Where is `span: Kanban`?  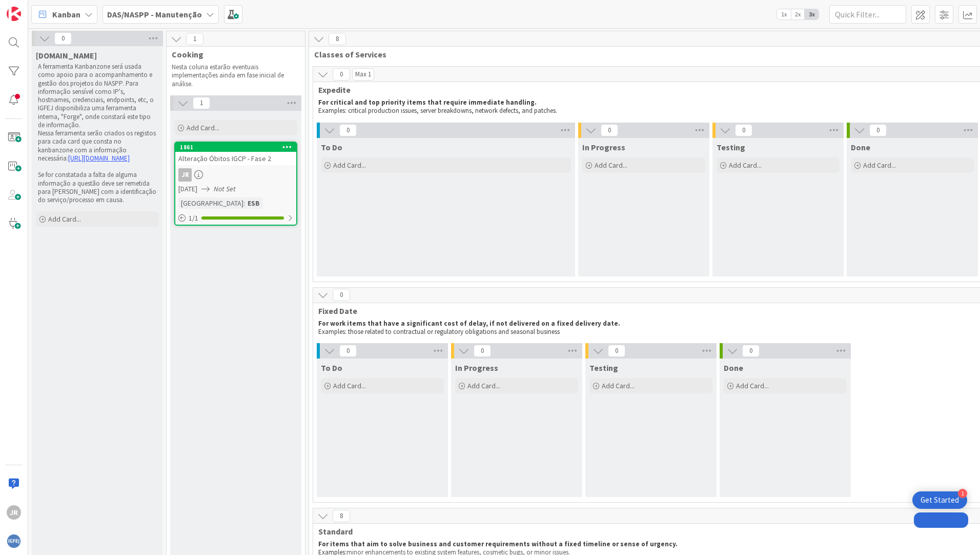
span: Kanban is located at coordinates (66, 14).